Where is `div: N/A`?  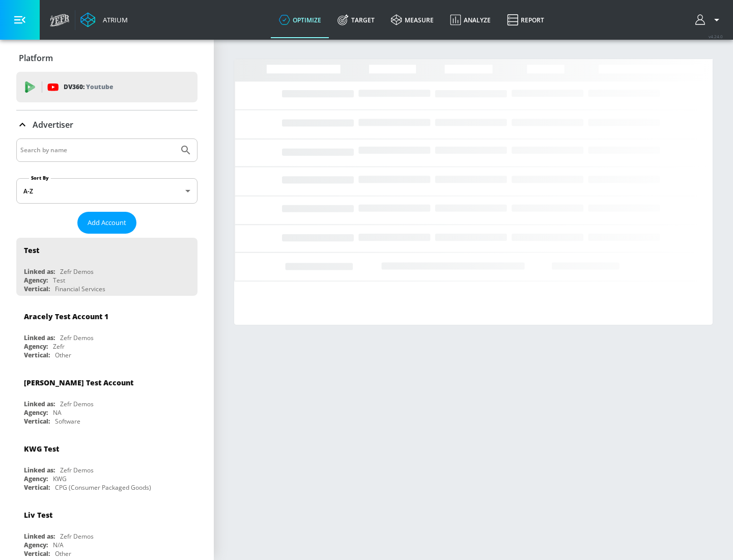 div: N/A is located at coordinates (58, 545).